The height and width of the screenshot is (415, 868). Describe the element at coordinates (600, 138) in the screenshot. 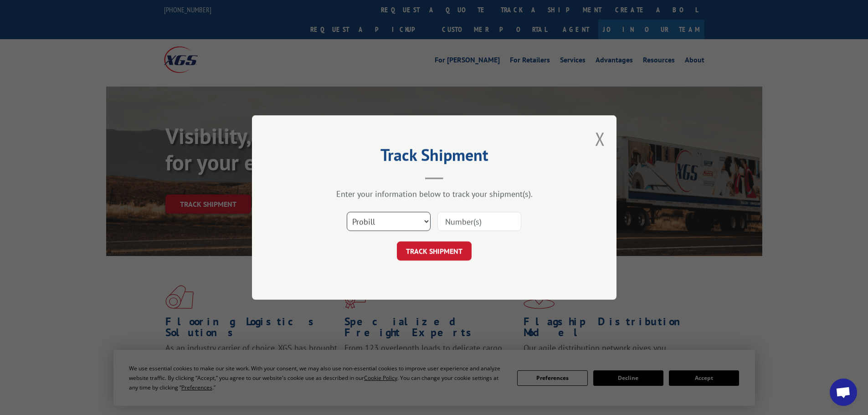

I see `button: Close modal` at that location.